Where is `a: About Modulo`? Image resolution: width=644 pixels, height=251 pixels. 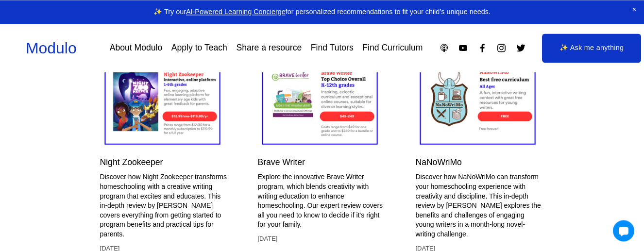
a: About Modulo is located at coordinates (136, 48).